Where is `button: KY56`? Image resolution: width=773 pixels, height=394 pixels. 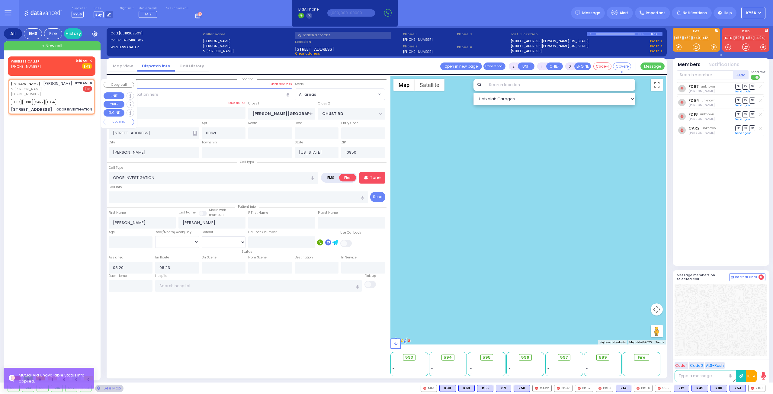 button: KY56 is located at coordinates (753, 13).